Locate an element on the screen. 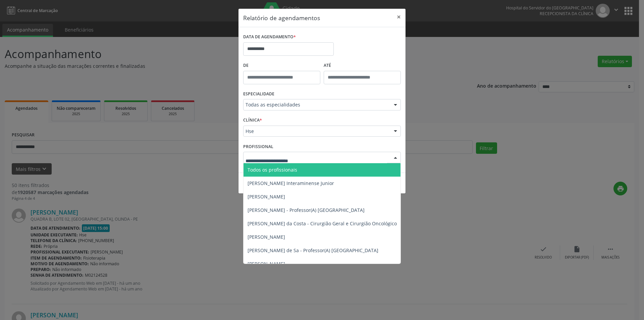  label: PROFISSIONAL is located at coordinates (258, 147).